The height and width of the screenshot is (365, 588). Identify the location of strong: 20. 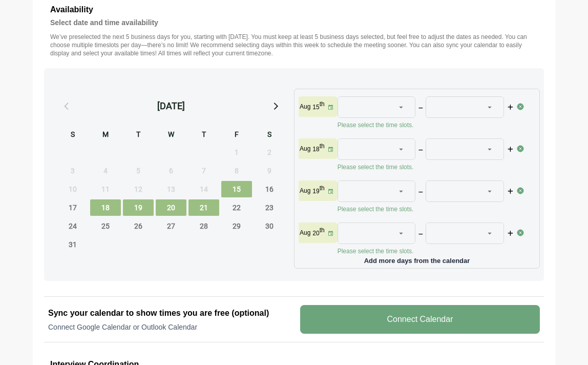
(316, 233).